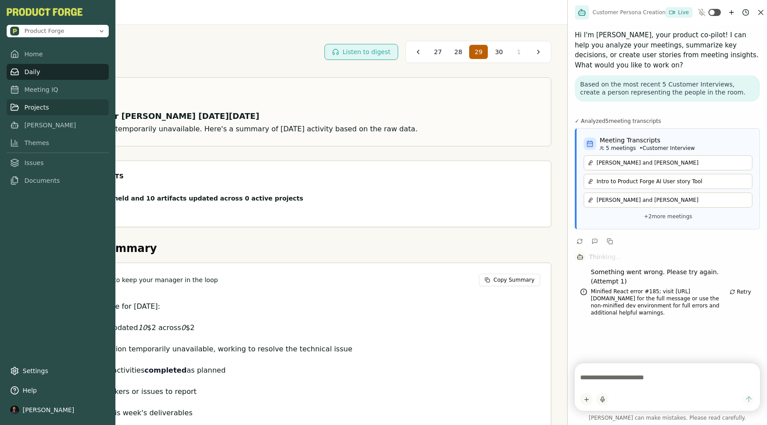 The image size is (767, 425). I want to click on button: Toggle ambient mode, so click(714, 12).